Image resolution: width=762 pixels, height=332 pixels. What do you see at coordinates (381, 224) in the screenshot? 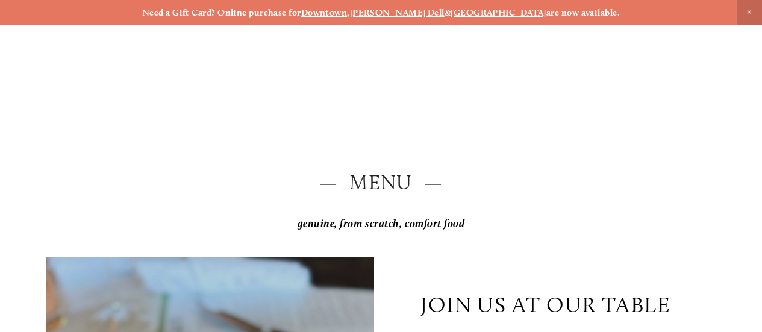
I see `em: genuine, from scratch, comfort food` at bounding box center [381, 224].